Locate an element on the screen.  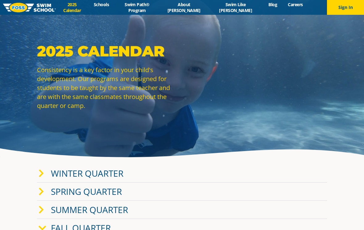
a: Swim Path® Program is located at coordinates (137, 7).